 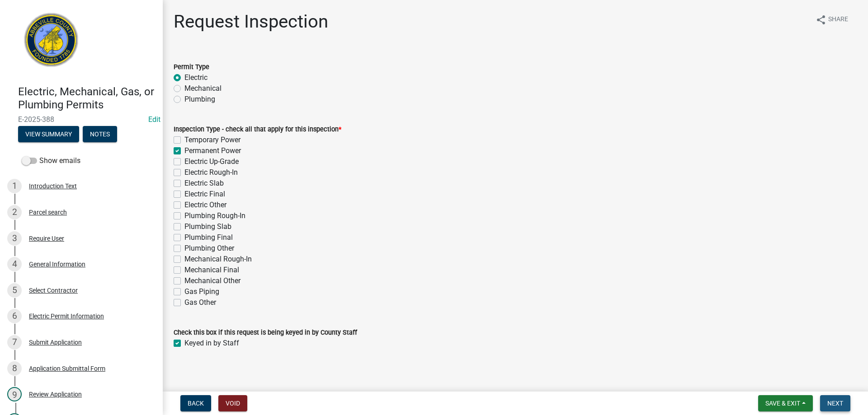 What do you see at coordinates (208, 227) in the screenshot?
I see `label: Plumbing Slab` at bounding box center [208, 227].